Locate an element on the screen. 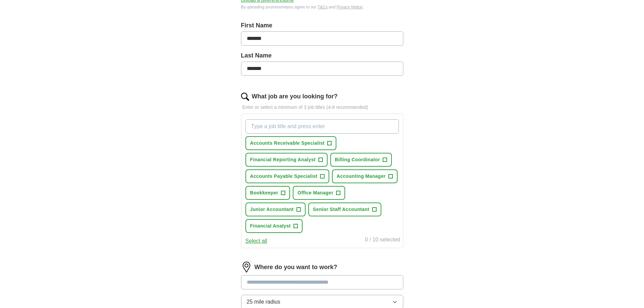 The height and width of the screenshot is (308, 644). label: First Name is located at coordinates (322, 25).